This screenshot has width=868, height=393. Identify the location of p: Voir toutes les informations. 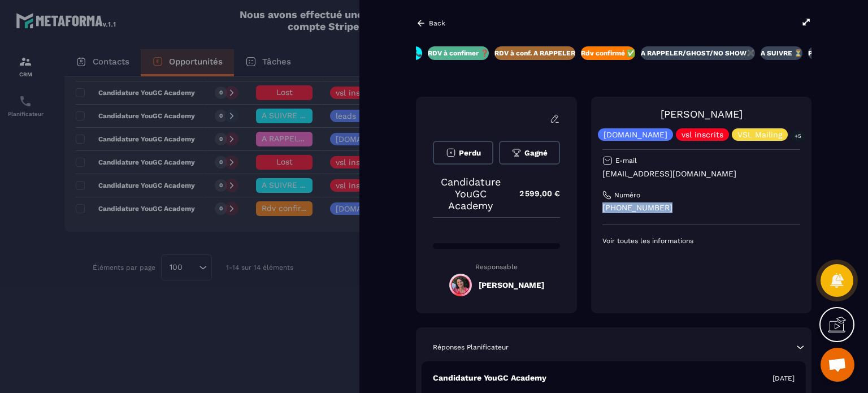
(702, 241).